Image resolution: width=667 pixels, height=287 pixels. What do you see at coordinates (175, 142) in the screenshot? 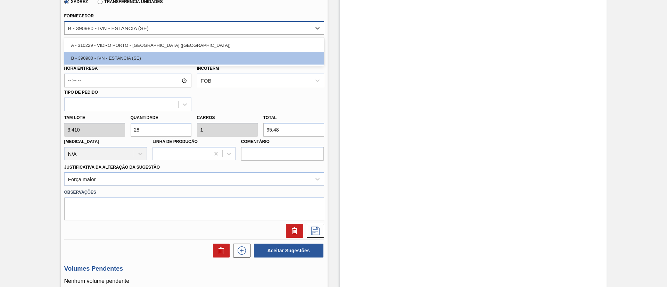
I see `label: Linha de Produção` at bounding box center [175, 142].